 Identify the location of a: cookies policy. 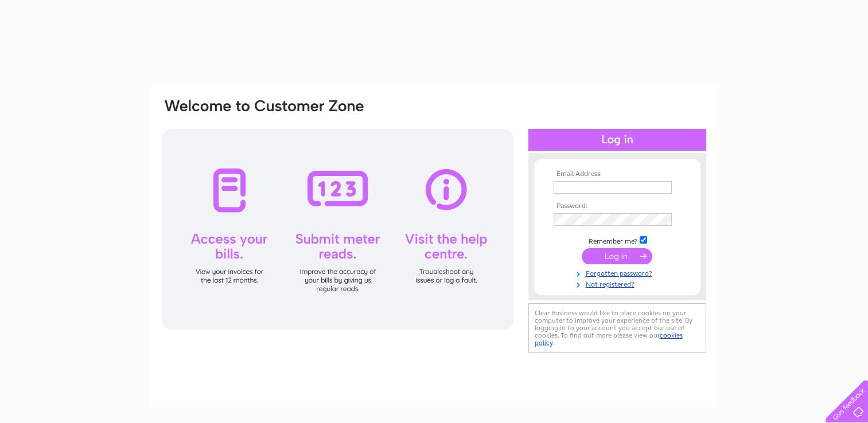
(609, 339).